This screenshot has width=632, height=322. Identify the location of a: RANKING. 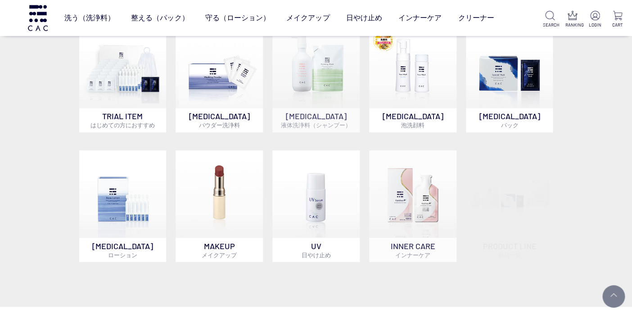
(573, 19).